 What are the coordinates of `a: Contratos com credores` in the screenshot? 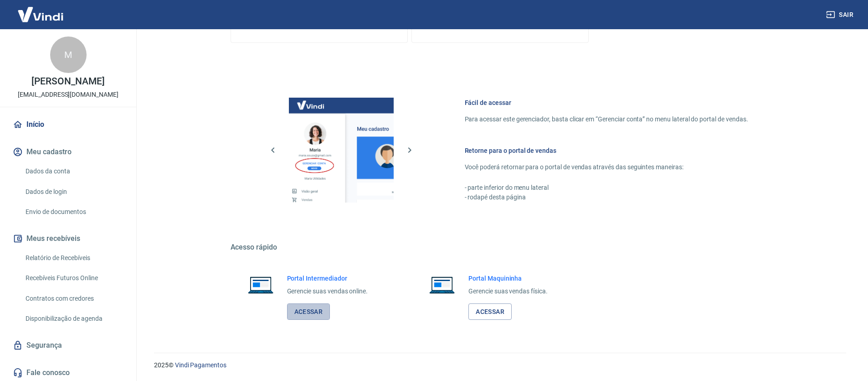 It's located at (74, 298).